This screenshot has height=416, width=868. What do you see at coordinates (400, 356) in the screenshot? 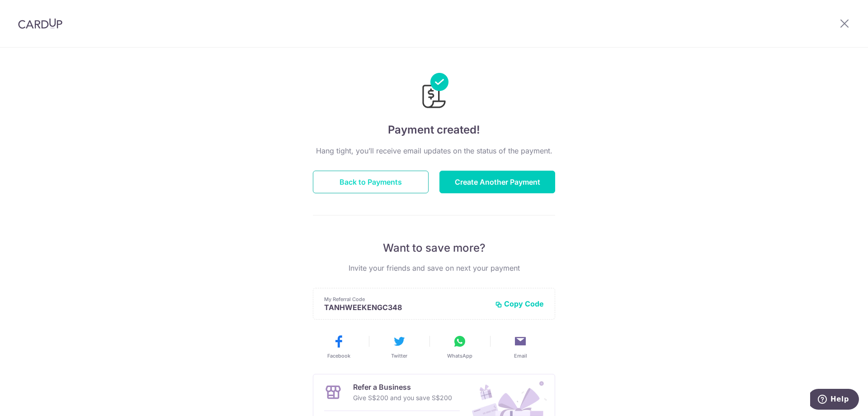
I see `span: Twitter` at bounding box center [400, 356].